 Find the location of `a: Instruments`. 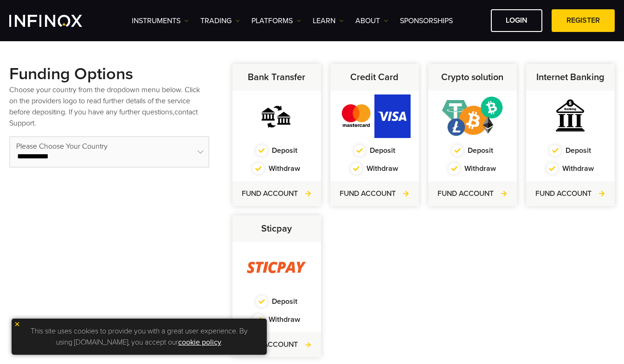

a: Instruments is located at coordinates (160, 21).